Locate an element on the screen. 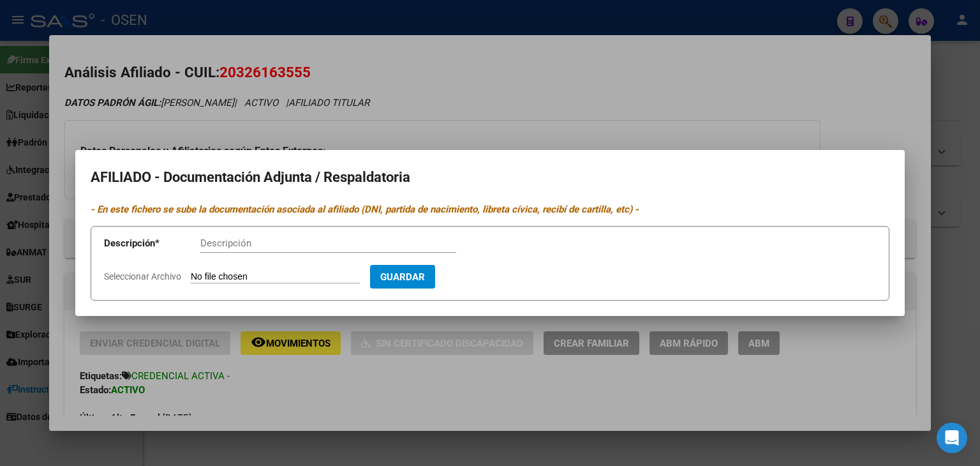 Image resolution: width=980 pixels, height=466 pixels. p: Descripción is located at coordinates (151, 243).